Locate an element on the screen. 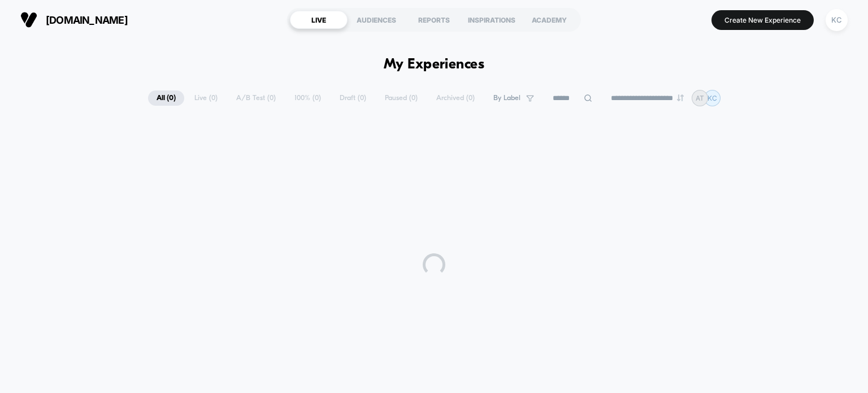  div: LIVE is located at coordinates (319, 20).